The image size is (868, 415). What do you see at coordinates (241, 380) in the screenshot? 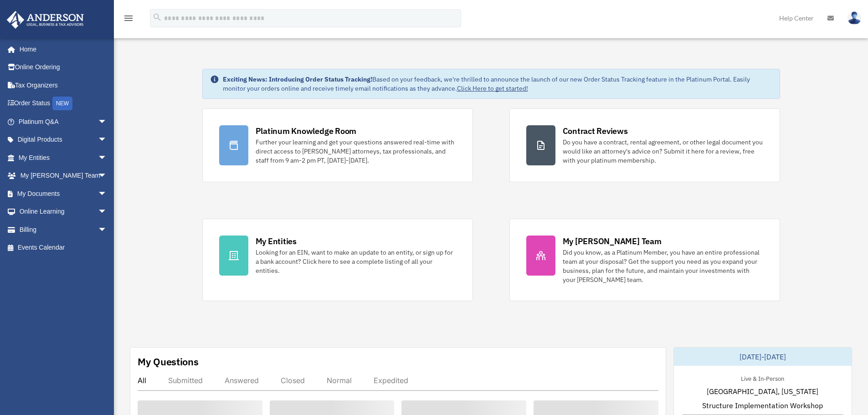
I see `div: Answered` at bounding box center [241, 380].